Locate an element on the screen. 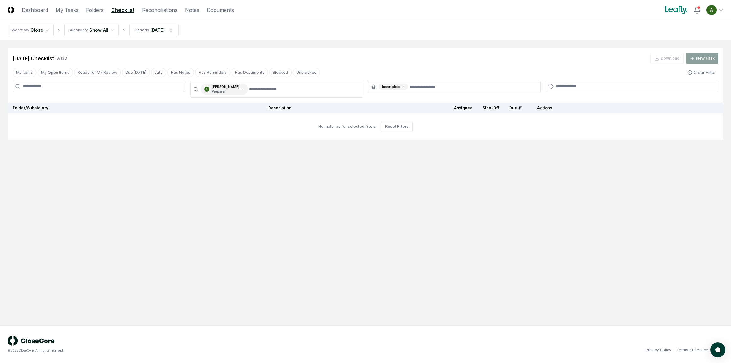  a: Notes is located at coordinates (192, 10).